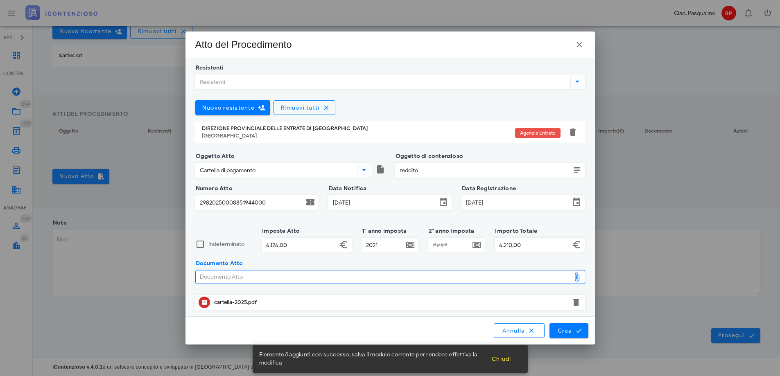 The image size is (780, 376). Describe the element at coordinates (204, 302) in the screenshot. I see `button: Clicca per aprire un'anteprima del file o scaricarlo` at that location.